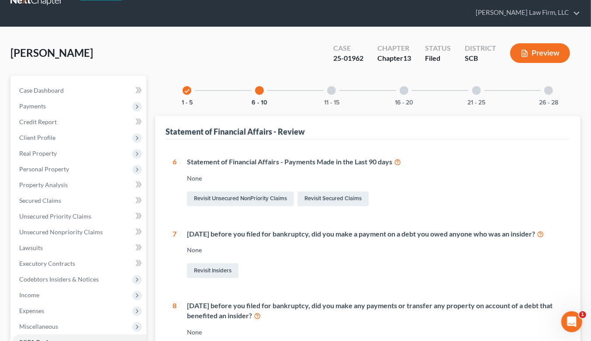 The image size is (591, 341). What do you see at coordinates (32, 106) in the screenshot?
I see `span: Payments` at bounding box center [32, 106].